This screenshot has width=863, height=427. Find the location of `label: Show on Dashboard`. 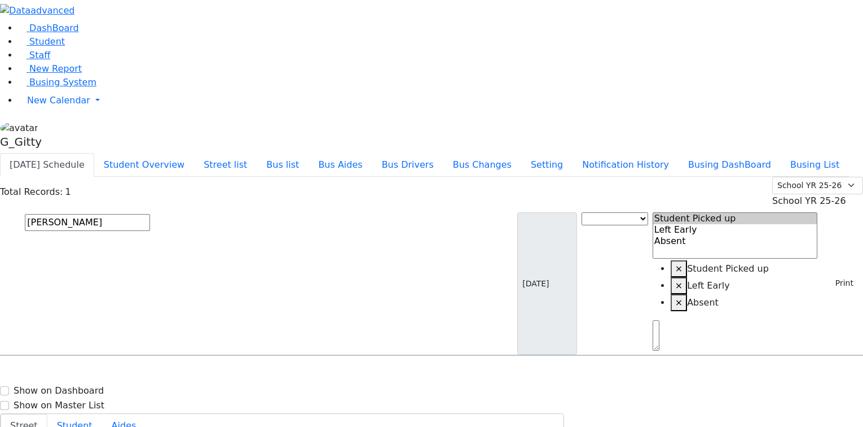

label: Show on Dashboard is located at coordinates (59, 391).